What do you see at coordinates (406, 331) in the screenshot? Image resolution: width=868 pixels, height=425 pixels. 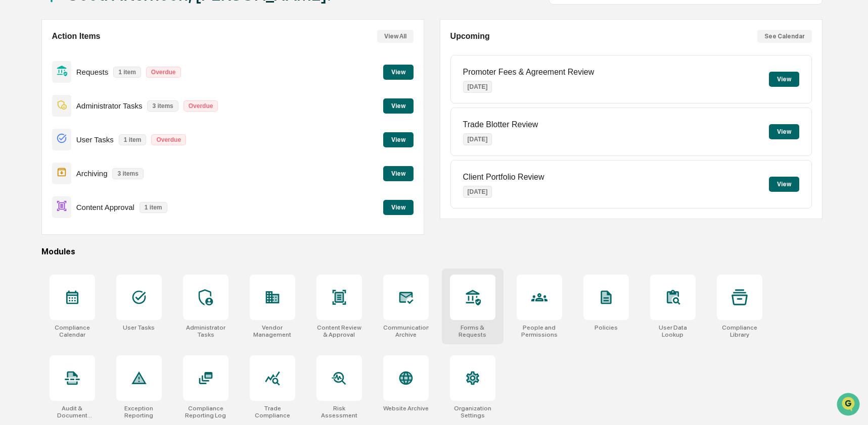 I see `div: Communications Archive` at bounding box center [406, 331].